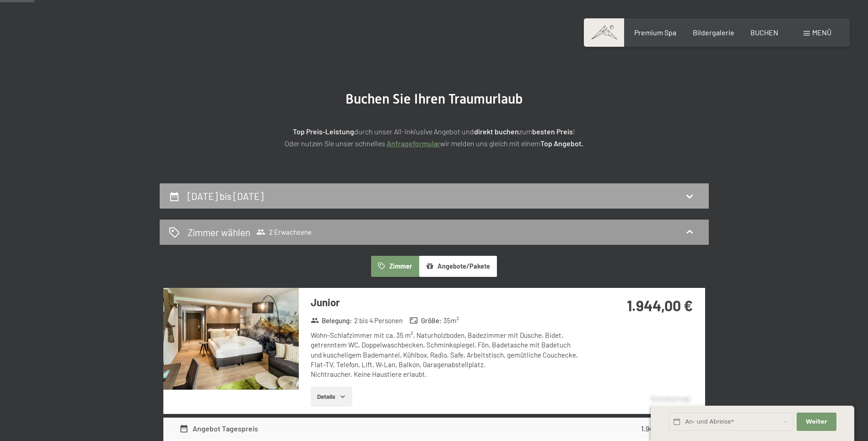  Describe the element at coordinates (714, 32) in the screenshot. I see `span: Bildergalerie` at that location.